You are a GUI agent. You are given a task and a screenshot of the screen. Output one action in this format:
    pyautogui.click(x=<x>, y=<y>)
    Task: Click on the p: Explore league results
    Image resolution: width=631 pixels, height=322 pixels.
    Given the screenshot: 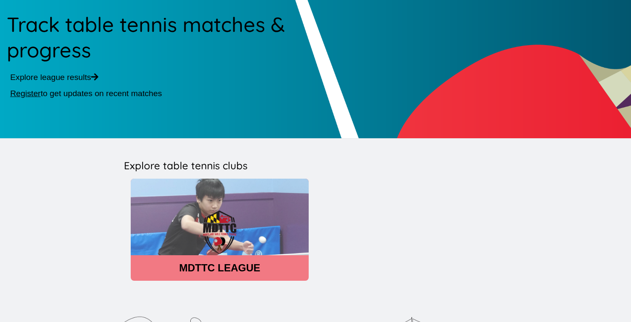 What is the action you would take?
    pyautogui.click(x=164, y=77)
    